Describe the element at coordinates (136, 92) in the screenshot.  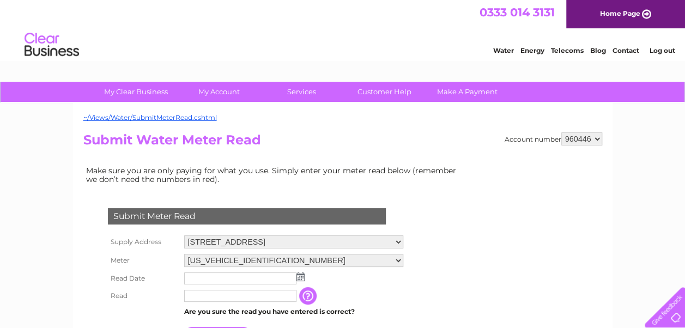
I see `a: My Clear Business` at that location.